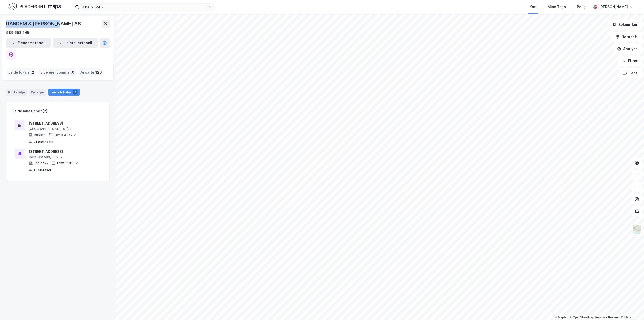  What do you see at coordinates (533, 7) in the screenshot?
I see `div: Kart` at bounding box center [533, 7].